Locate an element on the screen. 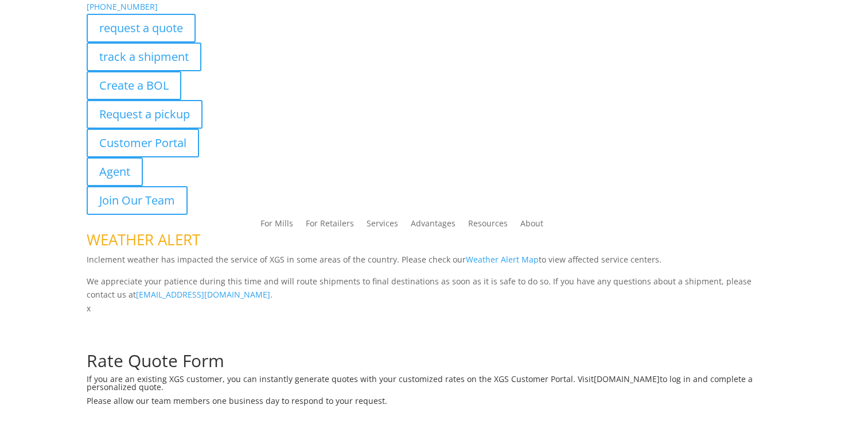 This screenshot has width=868, height=424. a: Resources is located at coordinates (488, 226).